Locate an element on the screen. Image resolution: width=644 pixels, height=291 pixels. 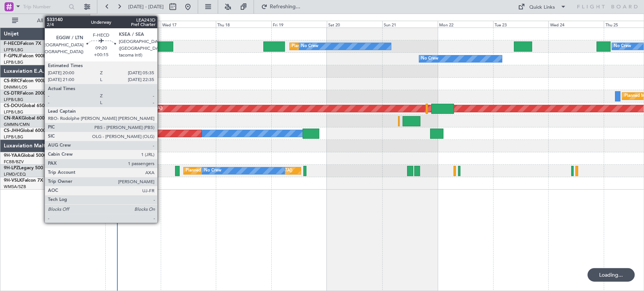
a: CS-JHHGlobal 6000 is located at coordinates (24, 130).